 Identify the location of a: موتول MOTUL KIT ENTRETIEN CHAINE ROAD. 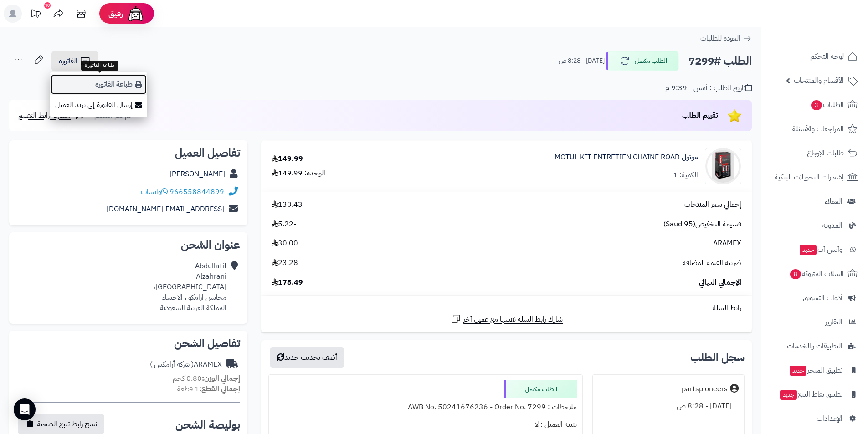
(626, 157).